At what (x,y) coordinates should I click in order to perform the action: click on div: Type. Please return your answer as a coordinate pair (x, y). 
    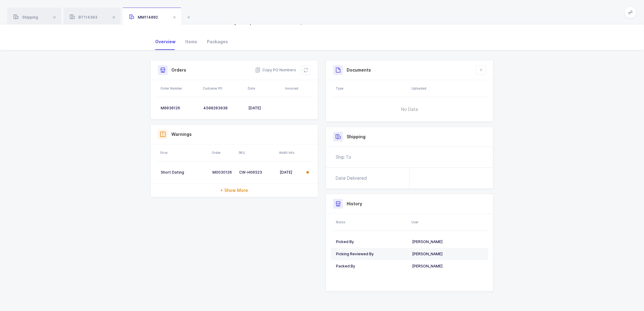
    Looking at the image, I should click on (371, 88).